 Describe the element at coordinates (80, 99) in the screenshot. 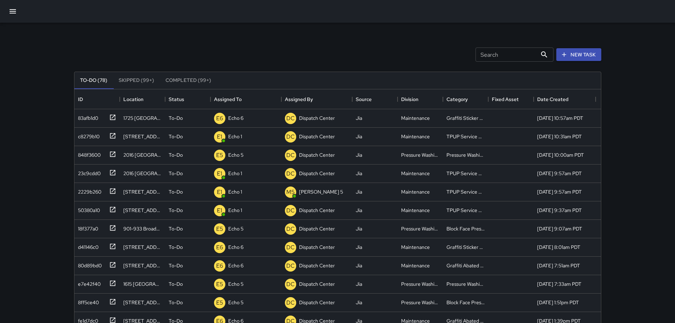

I see `div: ID` at that location.